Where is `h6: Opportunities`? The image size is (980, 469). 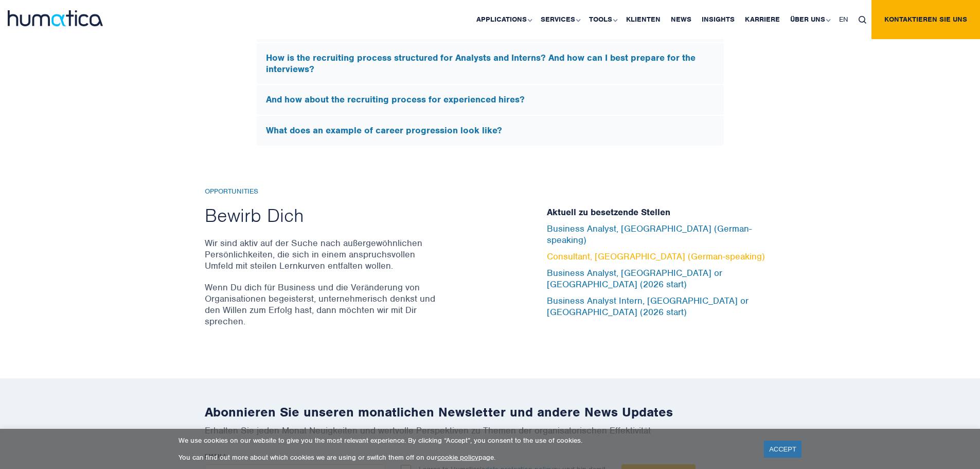
h6: Opportunities is located at coordinates (324, 191).